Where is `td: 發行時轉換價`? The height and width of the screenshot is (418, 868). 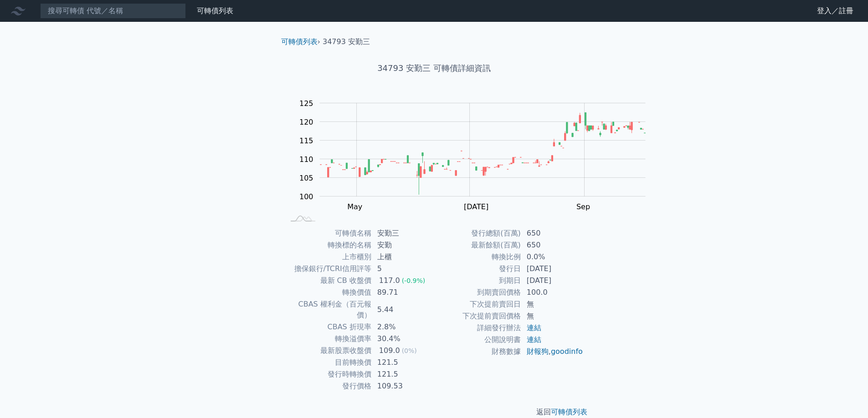 td: 發行時轉換價 is located at coordinates (328, 375).